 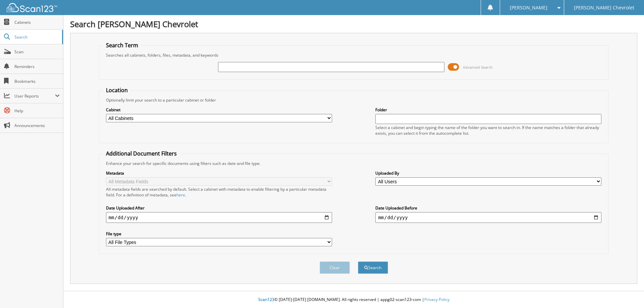 What do you see at coordinates (37, 66) in the screenshot?
I see `span: Reminders` at bounding box center [37, 66].